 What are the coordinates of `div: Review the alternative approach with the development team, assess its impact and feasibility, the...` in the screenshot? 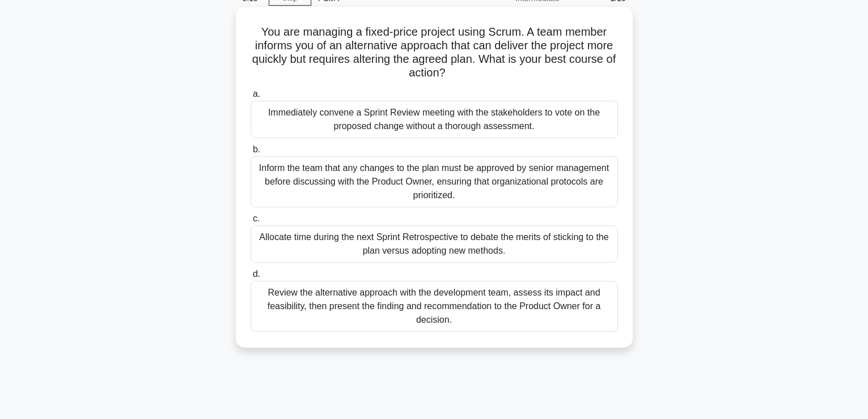 It's located at (434, 307).